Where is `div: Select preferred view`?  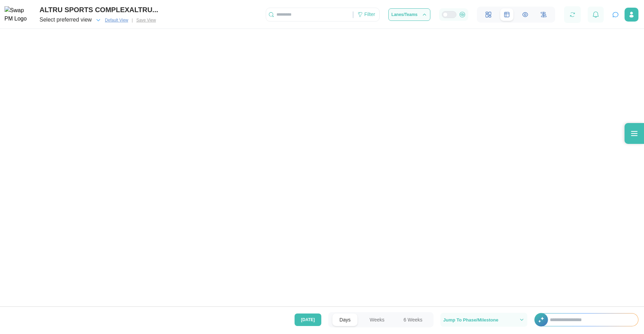 div: Select preferred view is located at coordinates (66, 20).